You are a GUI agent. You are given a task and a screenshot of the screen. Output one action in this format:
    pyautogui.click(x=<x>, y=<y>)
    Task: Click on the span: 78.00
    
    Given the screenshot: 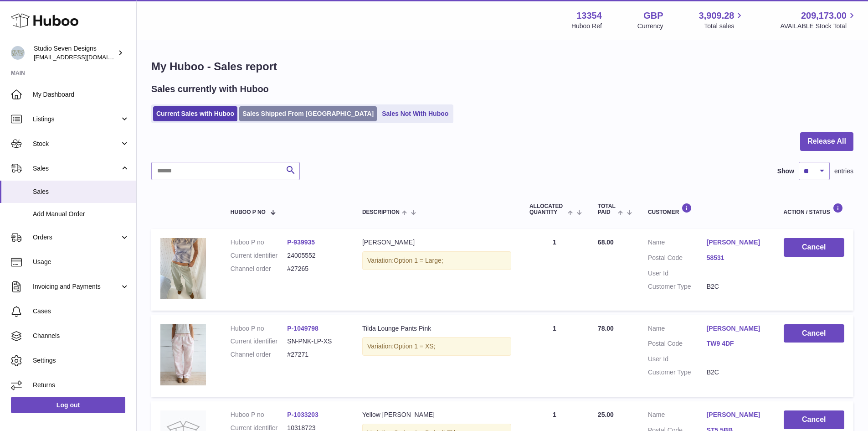 What is the action you would take?
    pyautogui.click(x=605, y=328)
    